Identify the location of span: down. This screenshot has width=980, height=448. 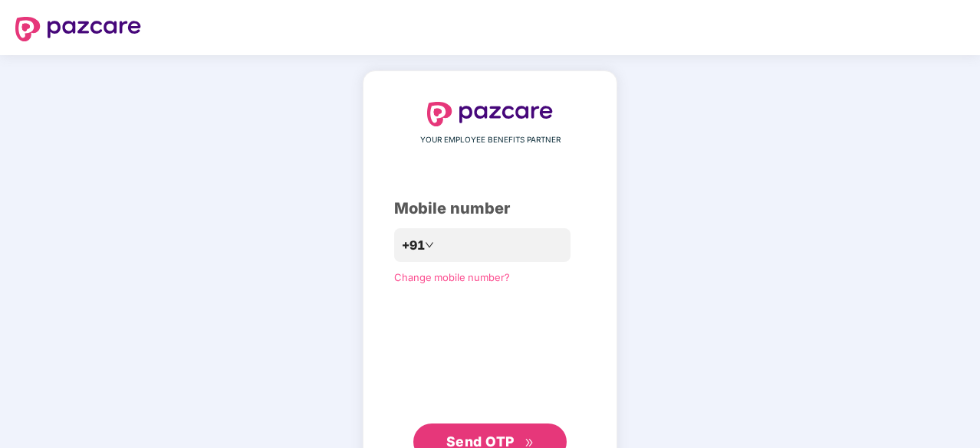
(429, 245).